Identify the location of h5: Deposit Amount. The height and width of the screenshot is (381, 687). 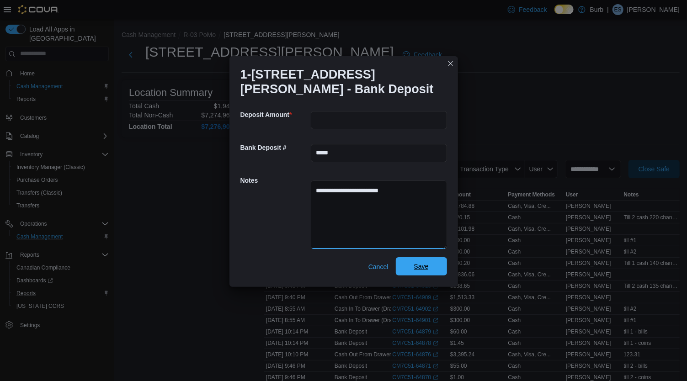
(275, 115).